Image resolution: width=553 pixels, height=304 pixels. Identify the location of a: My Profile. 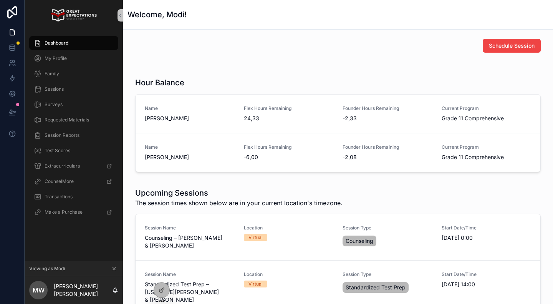
(74, 58).